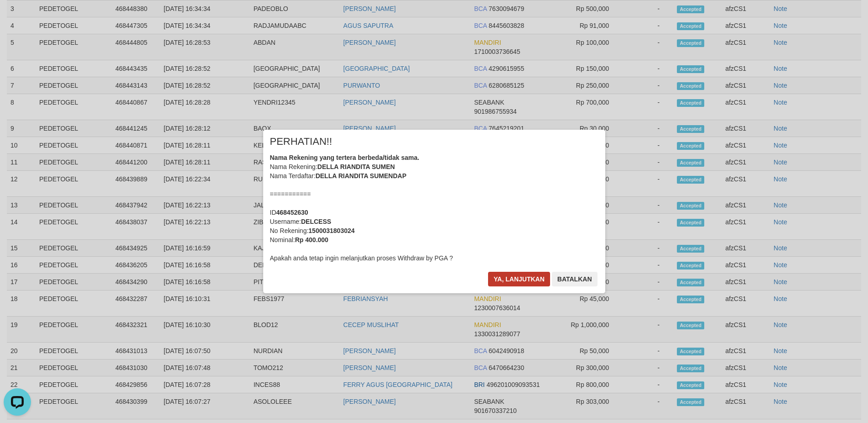 The height and width of the screenshot is (423, 868). Describe the element at coordinates (361, 176) in the screenshot. I see `b: DELLA RIANDITA SUMENDAP` at that location.